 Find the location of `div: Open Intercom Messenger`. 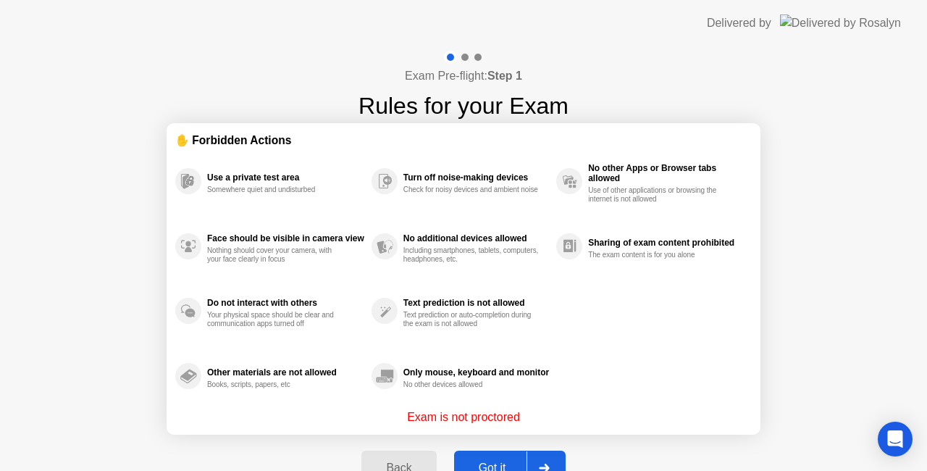

div: Open Intercom Messenger is located at coordinates (895, 439).